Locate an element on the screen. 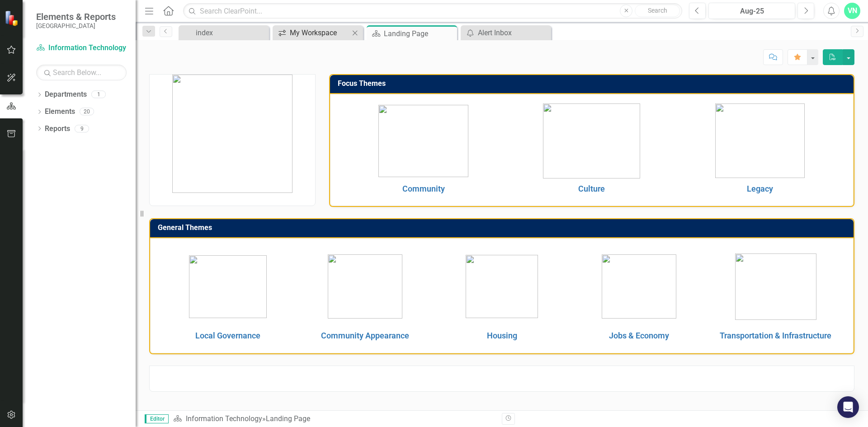 This screenshot has height=427, width=868. a: Culture is located at coordinates (591, 188).